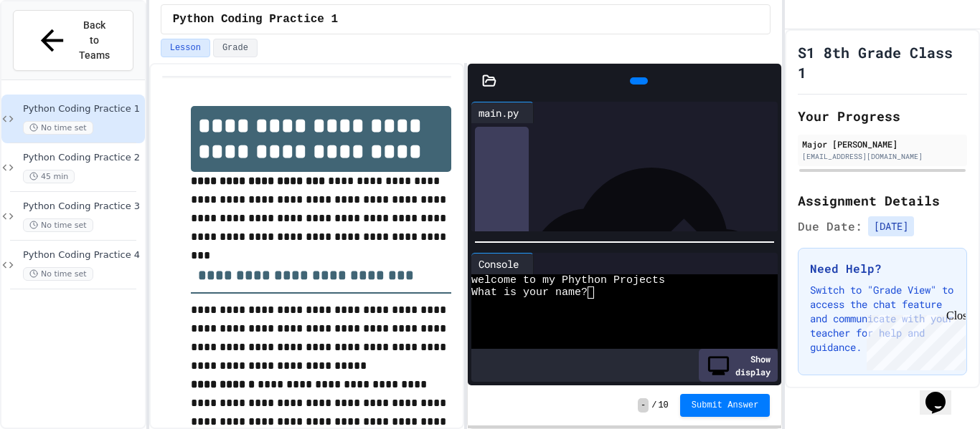  What do you see at coordinates (49, 176) in the screenshot?
I see `span: 45 min` at bounding box center [49, 176].